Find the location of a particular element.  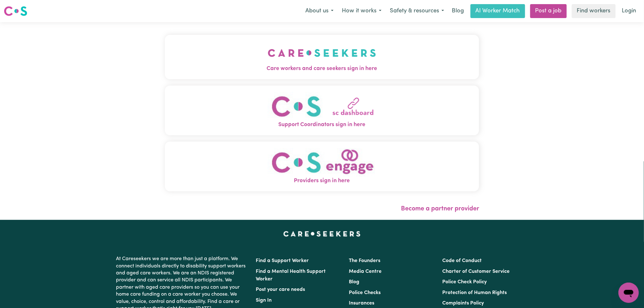

a: Careseekers logo is located at coordinates (16, 11).